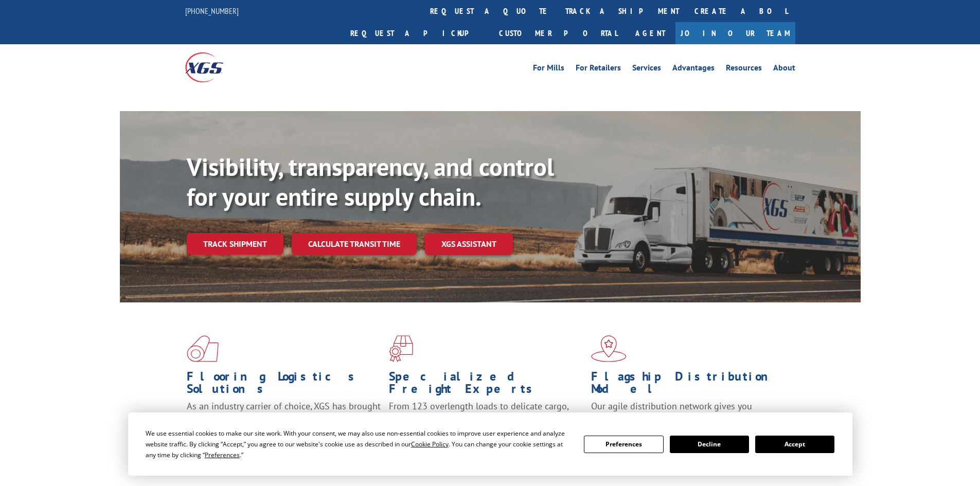 The image size is (980, 486). I want to click on span: Cookie Policy, so click(429, 444).